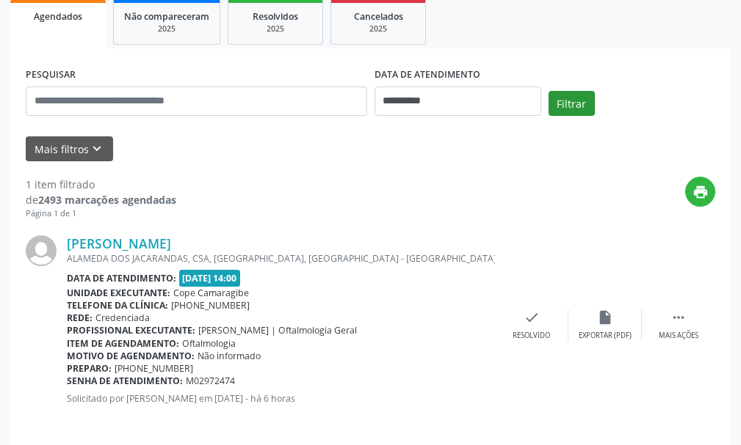 The image size is (741, 445). I want to click on div: de, so click(101, 200).